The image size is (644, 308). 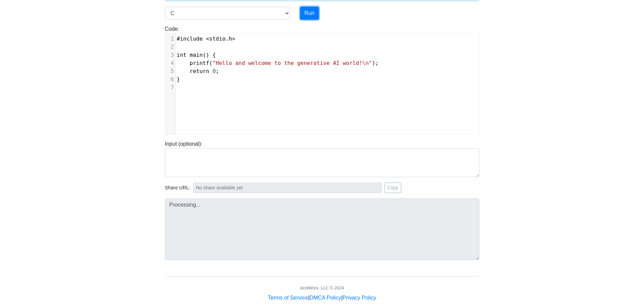 What do you see at coordinates (288, 298) in the screenshot?
I see `a: Terms of Service` at bounding box center [288, 298].